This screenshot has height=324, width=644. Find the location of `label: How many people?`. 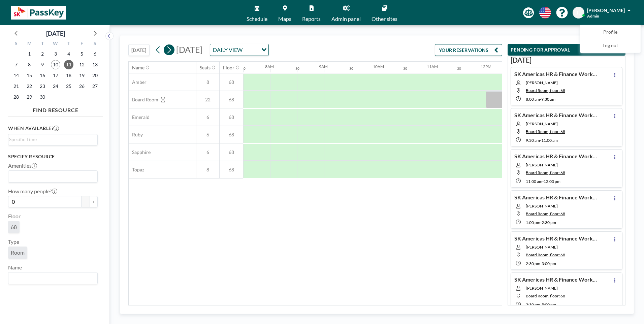

label: How many people? is located at coordinates (33, 191).